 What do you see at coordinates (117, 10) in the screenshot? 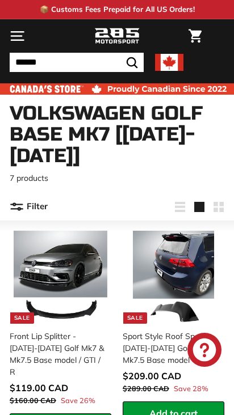
I see `p: 📦 Customs Fees Prepaid for All US Orders!` at bounding box center [117, 10].